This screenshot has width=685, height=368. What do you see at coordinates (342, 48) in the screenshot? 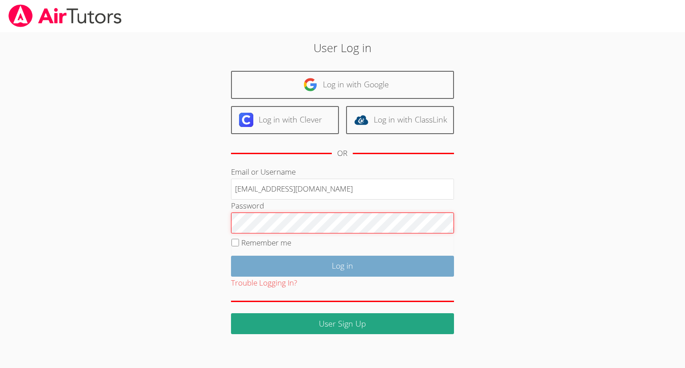
I see `h2: User Log in` at bounding box center [342, 48].